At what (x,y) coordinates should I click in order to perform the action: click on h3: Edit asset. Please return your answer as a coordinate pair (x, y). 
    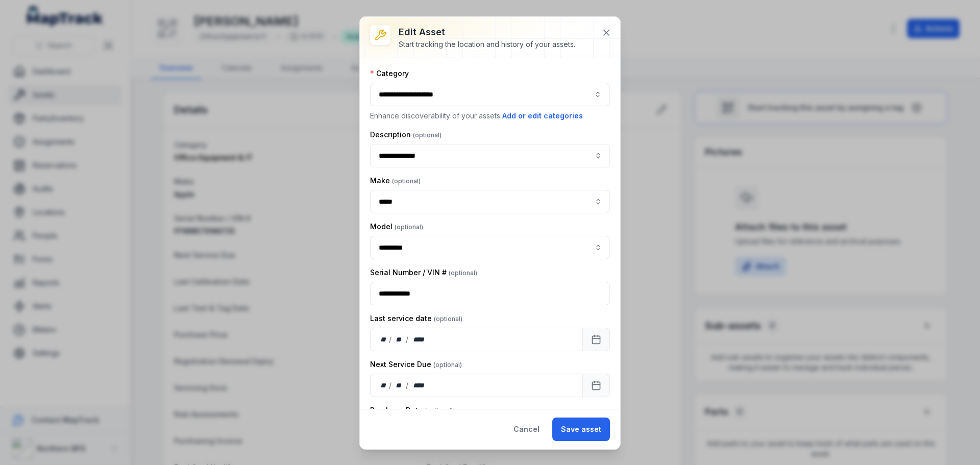
    Looking at the image, I should click on (487, 32).